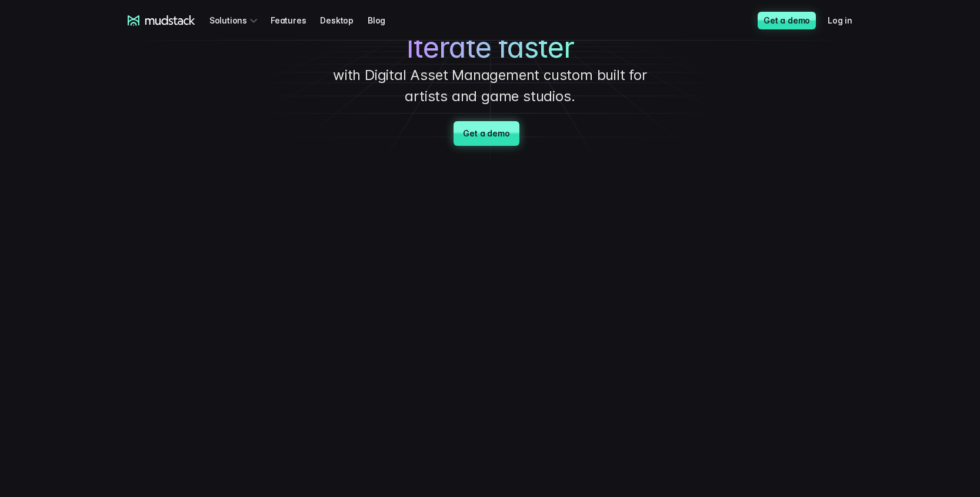 The height and width of the screenshot is (497, 980). I want to click on a: Features, so click(295, 20).